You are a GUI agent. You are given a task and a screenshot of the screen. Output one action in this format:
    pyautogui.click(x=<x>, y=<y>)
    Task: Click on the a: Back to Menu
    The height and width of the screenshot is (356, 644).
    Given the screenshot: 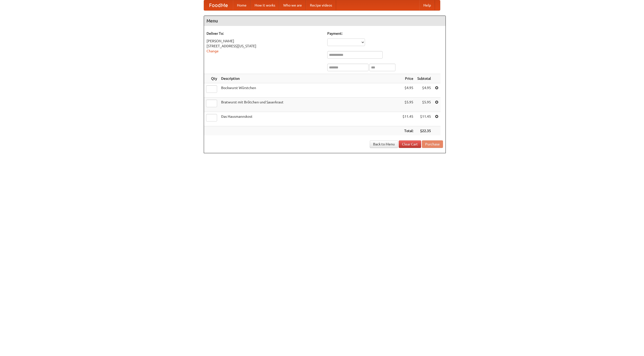 What is the action you would take?
    pyautogui.click(x=384, y=145)
    